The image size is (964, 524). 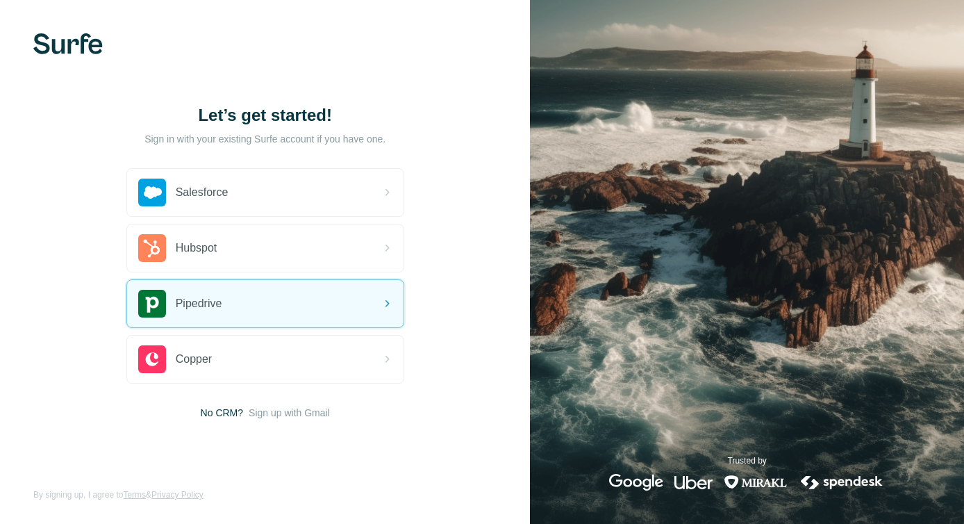 I want to click on img: uber's logo, so click(x=693, y=482).